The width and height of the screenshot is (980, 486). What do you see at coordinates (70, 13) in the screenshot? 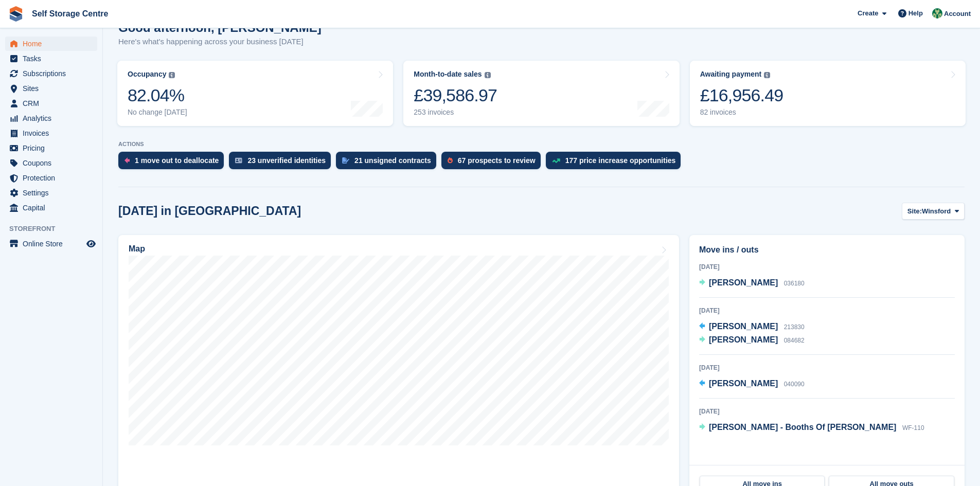
I see `a: Self Storage Centre` at bounding box center [70, 13].